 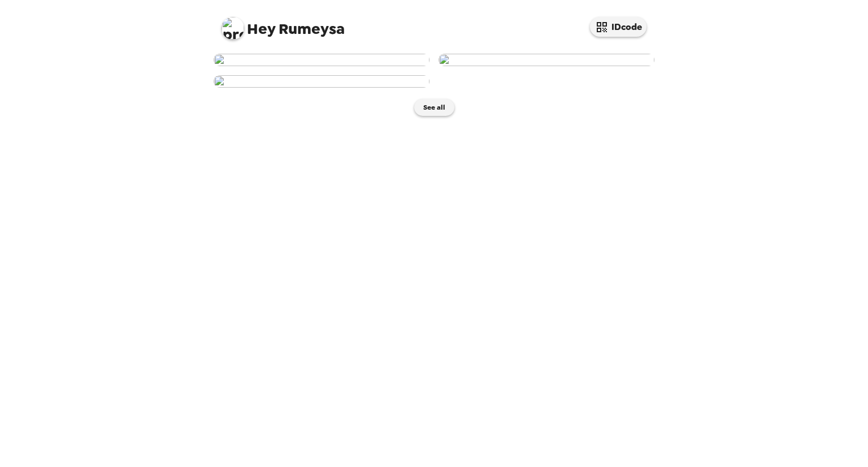 What do you see at coordinates (233, 28) in the screenshot?
I see `img: profile pic` at bounding box center [233, 28].